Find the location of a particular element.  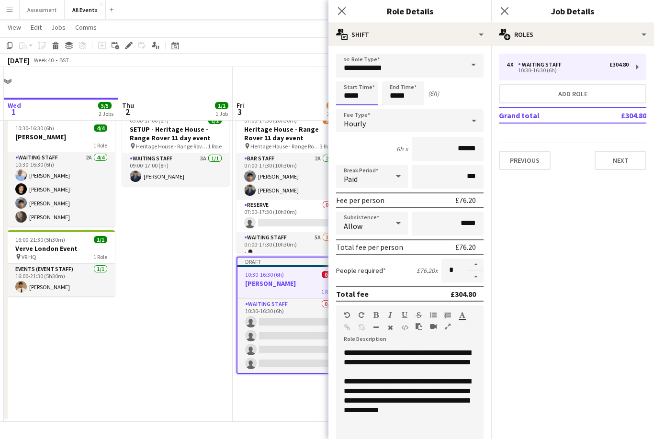

div: BST is located at coordinates (64, 60).